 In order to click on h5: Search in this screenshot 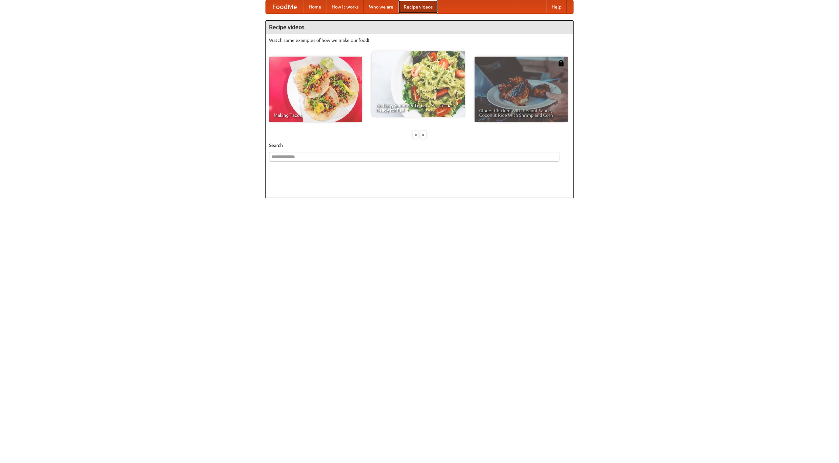, I will do `click(419, 145)`.